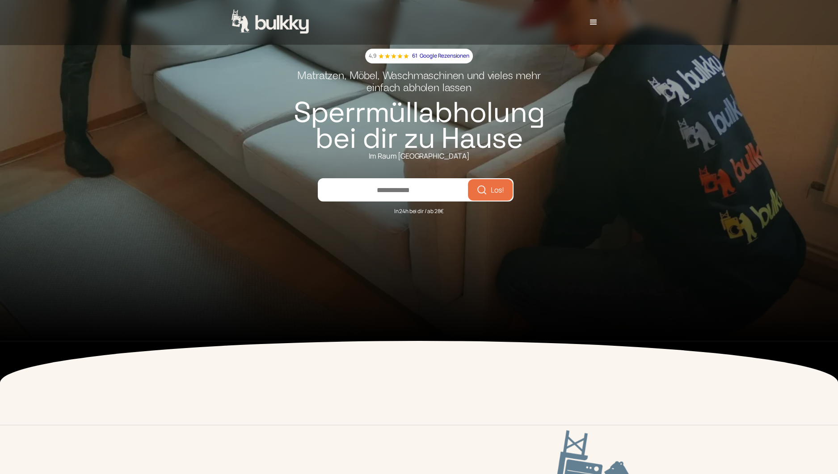  What do you see at coordinates (419, 209) in the screenshot?
I see `div: In 24h bei dir / ab 28€` at bounding box center [419, 209].